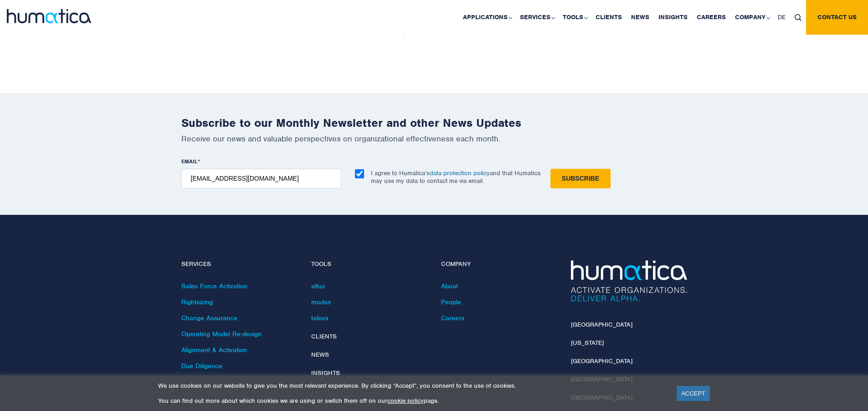 The height and width of the screenshot is (411, 868). I want to click on a: Operating Model Re-design, so click(221, 334).